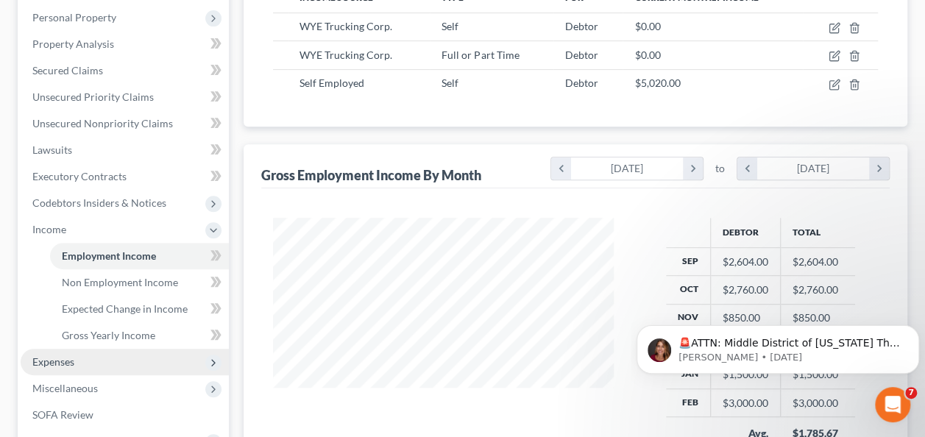 This screenshot has height=437, width=925. Describe the element at coordinates (139, 283) in the screenshot. I see `a: Non Employment Income` at that location.